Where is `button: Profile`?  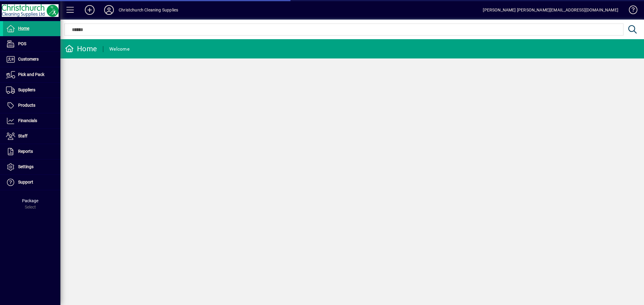 button: Profile is located at coordinates (109, 10).